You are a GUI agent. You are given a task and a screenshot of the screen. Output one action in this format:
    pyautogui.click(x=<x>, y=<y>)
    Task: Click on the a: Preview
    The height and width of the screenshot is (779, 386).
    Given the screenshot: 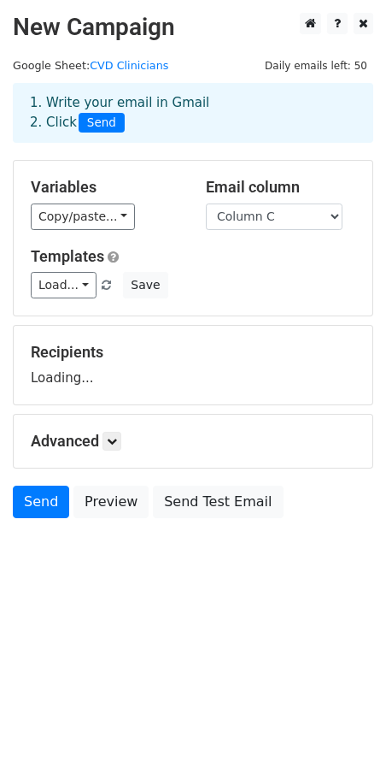 What is the action you would take?
    pyautogui.click(x=111, y=502)
    